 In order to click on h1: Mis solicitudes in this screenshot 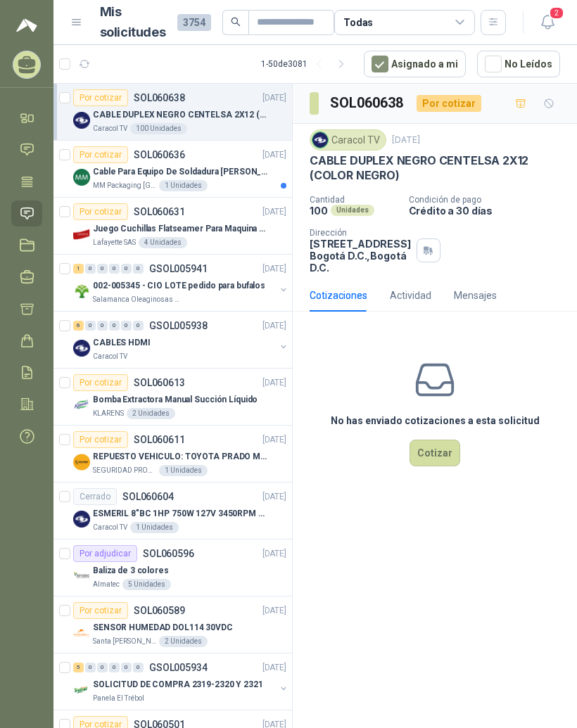, I will do `click(133, 23)`.